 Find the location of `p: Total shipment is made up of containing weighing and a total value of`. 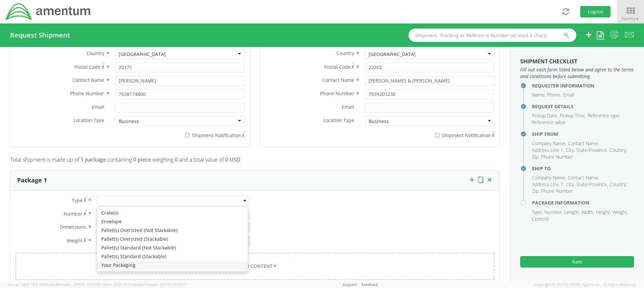

p: Total shipment is made up of containing weighing and a total value of is located at coordinates (255, 161).